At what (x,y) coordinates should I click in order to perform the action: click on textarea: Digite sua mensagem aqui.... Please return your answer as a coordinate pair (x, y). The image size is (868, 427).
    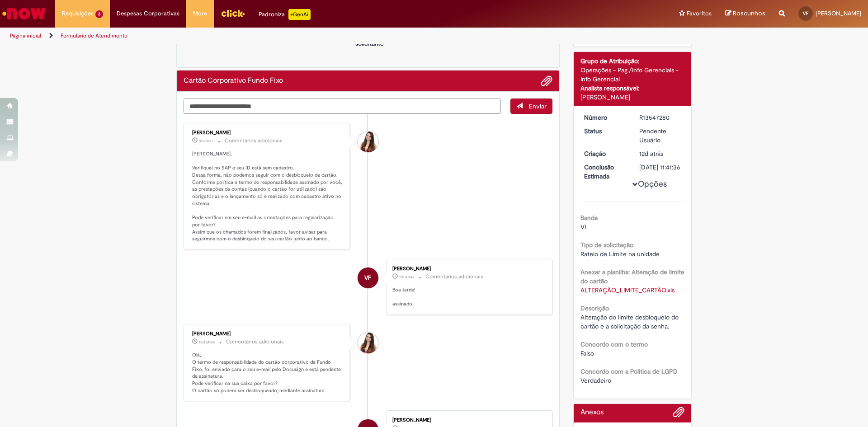
    Looking at the image, I should click on (342, 106).